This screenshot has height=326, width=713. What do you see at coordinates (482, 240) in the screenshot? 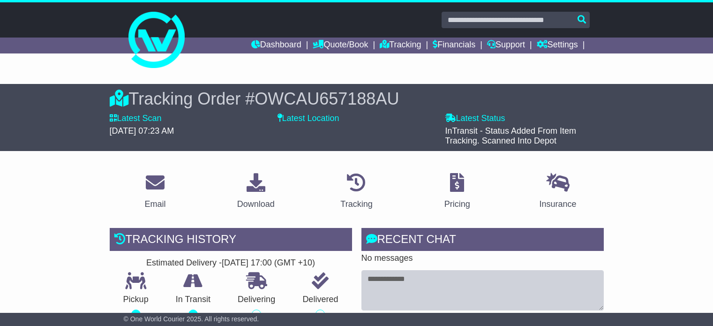
I see `div: RECENT CHAT` at bounding box center [482, 240].